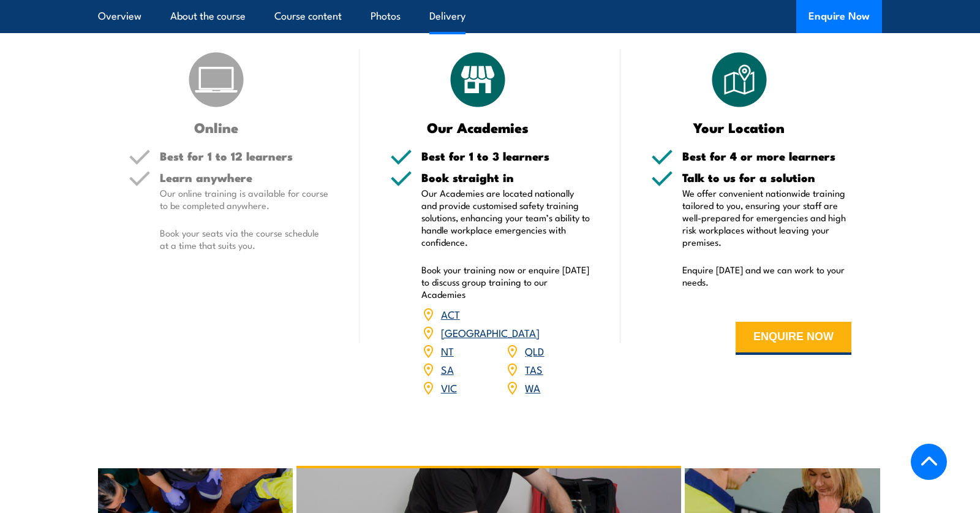  What do you see at coordinates (534, 369) in the screenshot?
I see `a: TAS` at bounding box center [534, 369].